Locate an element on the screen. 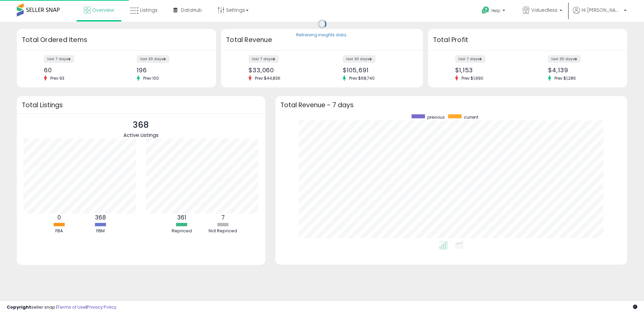 Image resolution: width=644 pixels, height=314 pixels. span: Listings is located at coordinates (149, 10).